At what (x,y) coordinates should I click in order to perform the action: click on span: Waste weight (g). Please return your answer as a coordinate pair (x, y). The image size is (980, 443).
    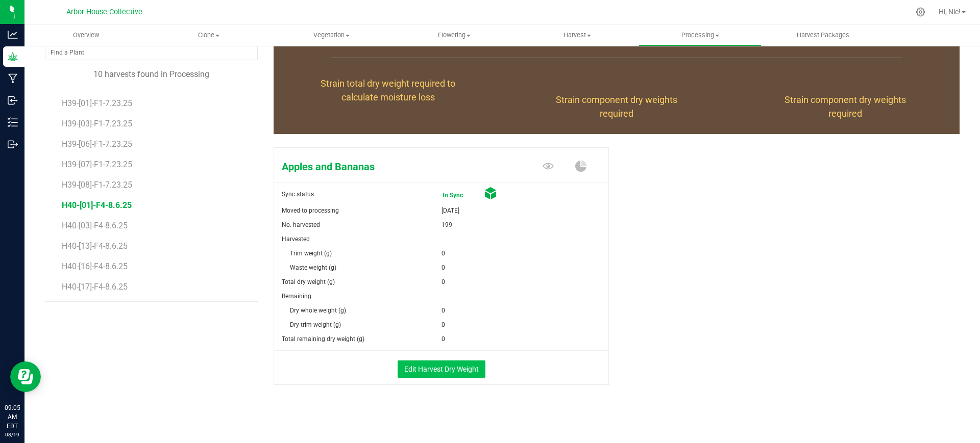
    Looking at the image, I should click on (313, 268).